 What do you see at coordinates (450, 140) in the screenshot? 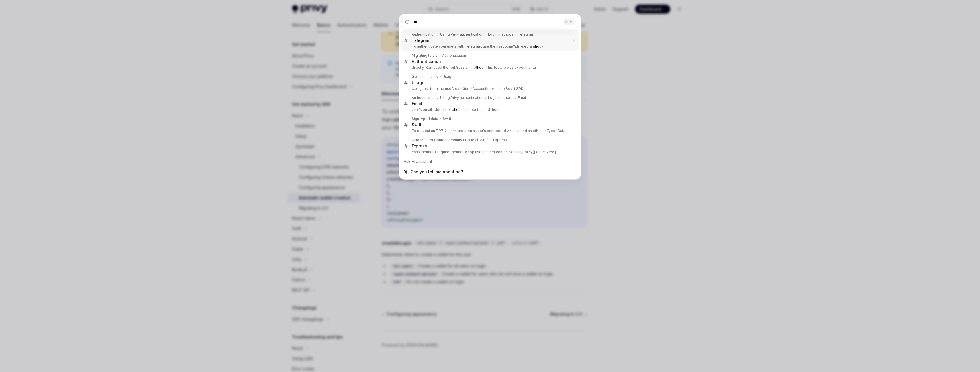
I see `div: Guidance for Content Security Policies (CSPs)` at bounding box center [450, 140].